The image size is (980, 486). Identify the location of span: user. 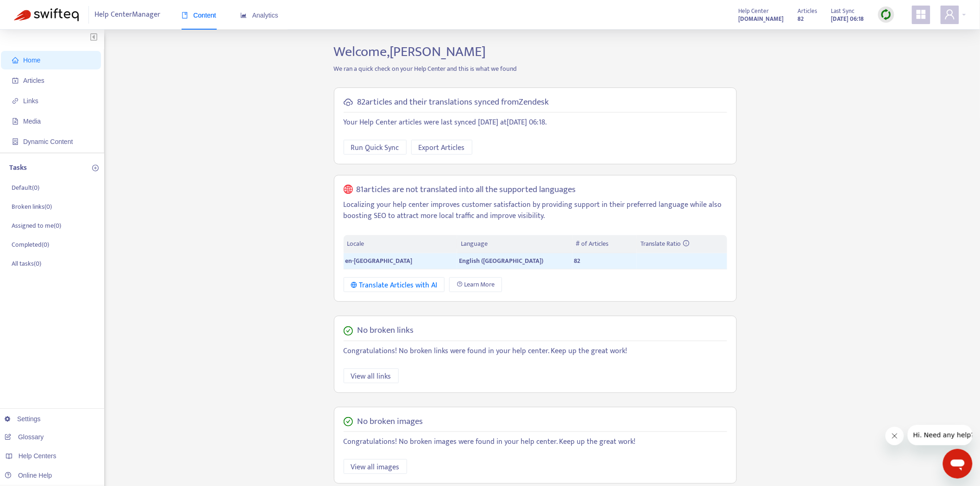
(950, 14).